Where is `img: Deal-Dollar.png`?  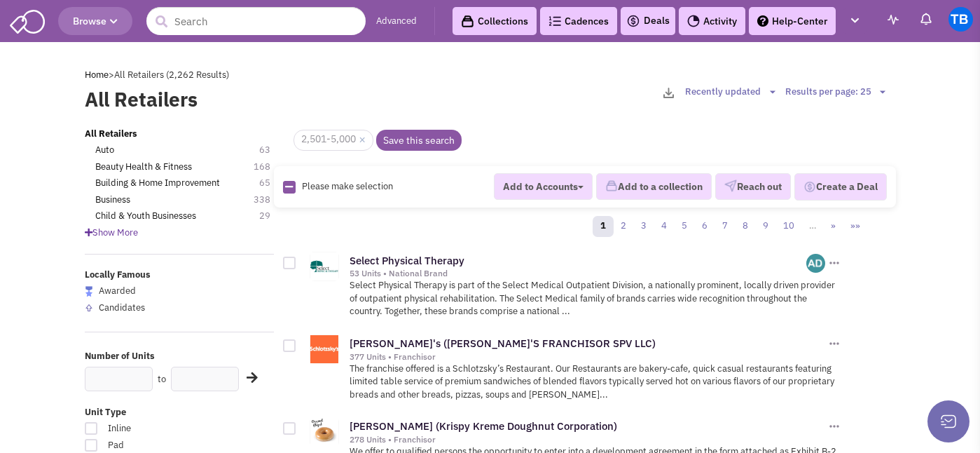
img: Deal-Dollar.png is located at coordinates (809, 187).